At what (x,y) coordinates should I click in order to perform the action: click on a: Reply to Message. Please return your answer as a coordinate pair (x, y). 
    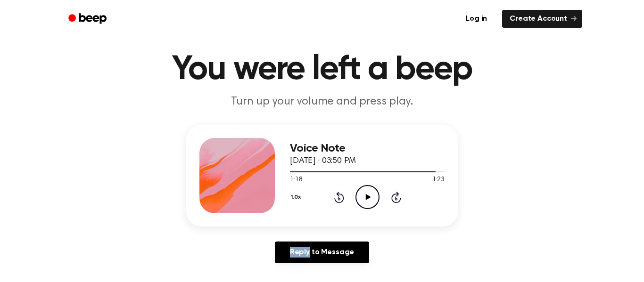
    Looking at the image, I should click on (322, 252).